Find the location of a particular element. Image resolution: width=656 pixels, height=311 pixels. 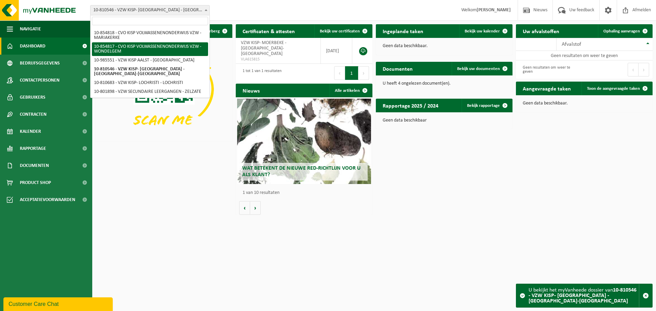

span: Bedrijfsgegevens is located at coordinates (40, 63).